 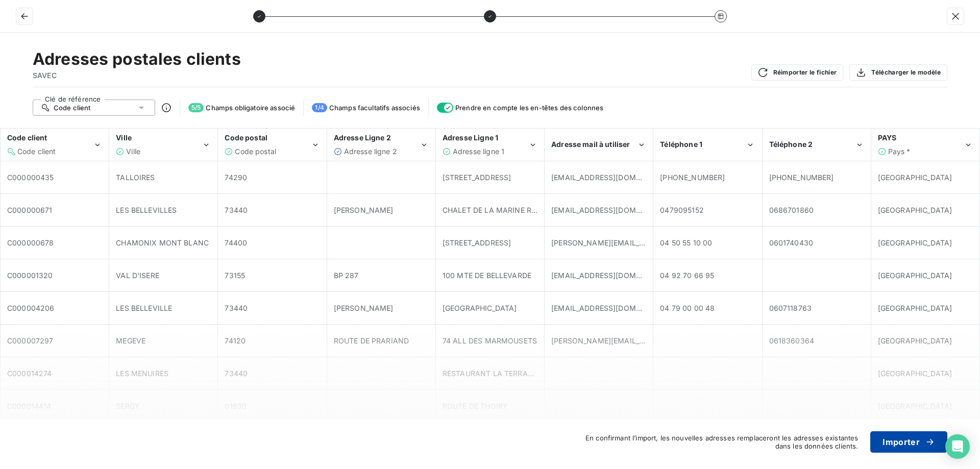 What do you see at coordinates (686, 242) in the screenshot?
I see `span: 04 50 55 10 00` at bounding box center [686, 242].